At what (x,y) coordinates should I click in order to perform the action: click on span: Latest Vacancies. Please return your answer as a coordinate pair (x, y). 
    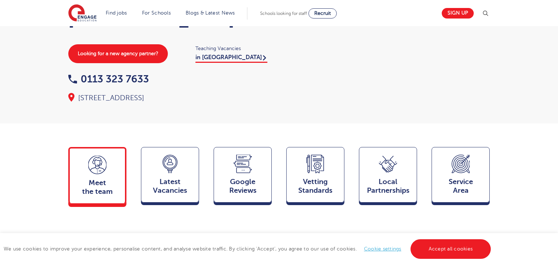
    Looking at the image, I should click on (170, 186).